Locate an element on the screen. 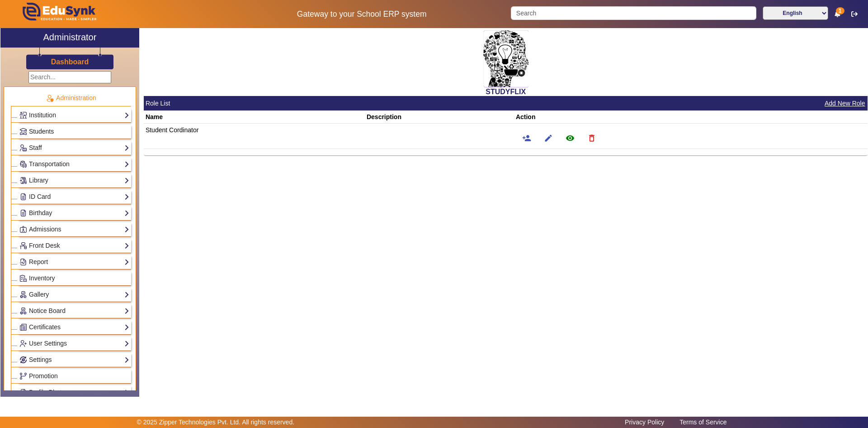 The height and width of the screenshot is (428, 868). th: Name is located at coordinates (254, 117).